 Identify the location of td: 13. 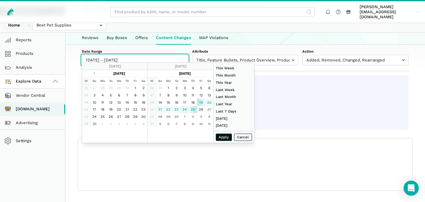
(119, 102).